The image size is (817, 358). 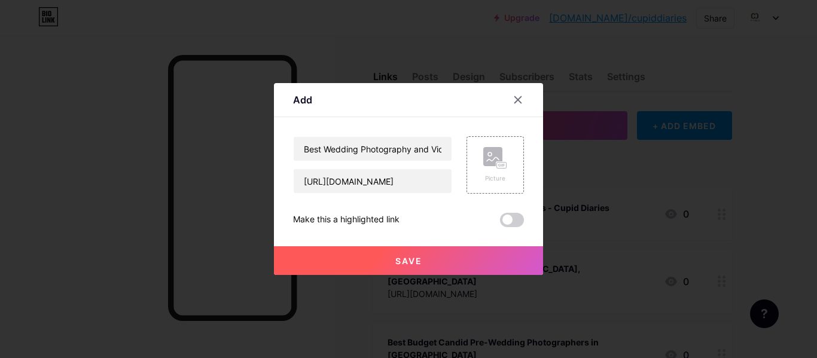 I want to click on span: Save, so click(x=409, y=261).